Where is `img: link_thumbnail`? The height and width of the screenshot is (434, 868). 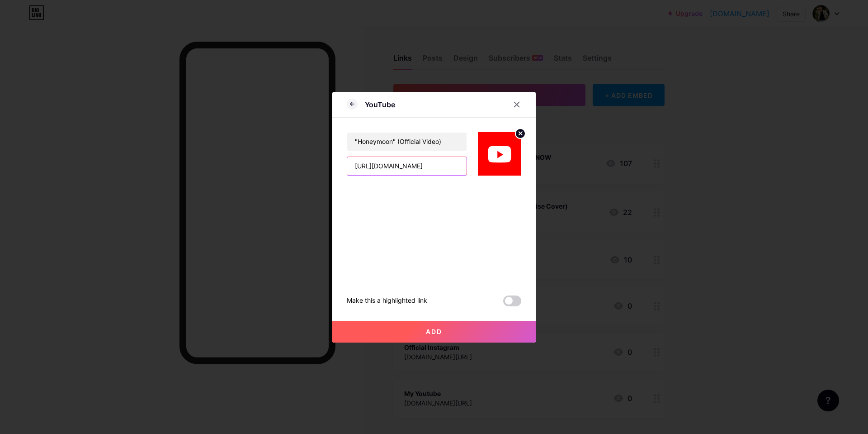
img: link_thumbnail is located at coordinates (500, 154).